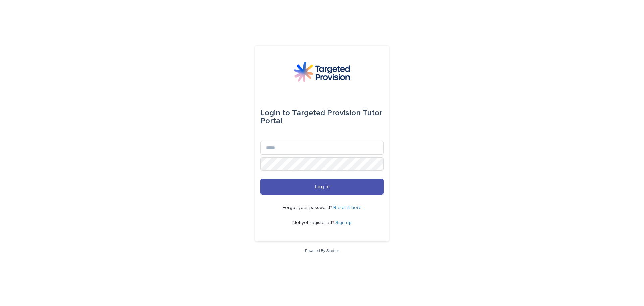 The image size is (644, 306). I want to click on span: Log in, so click(322, 187).